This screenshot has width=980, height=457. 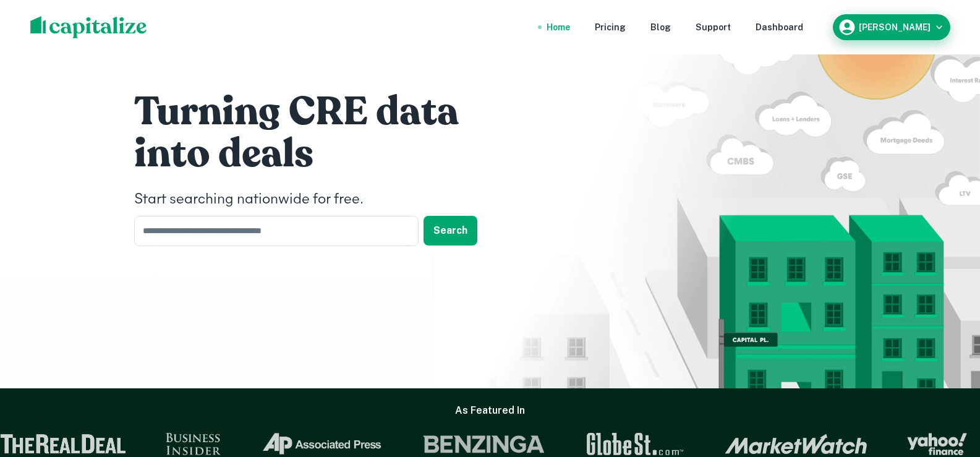 I want to click on img: The Real Deal, so click(x=866, y=444).